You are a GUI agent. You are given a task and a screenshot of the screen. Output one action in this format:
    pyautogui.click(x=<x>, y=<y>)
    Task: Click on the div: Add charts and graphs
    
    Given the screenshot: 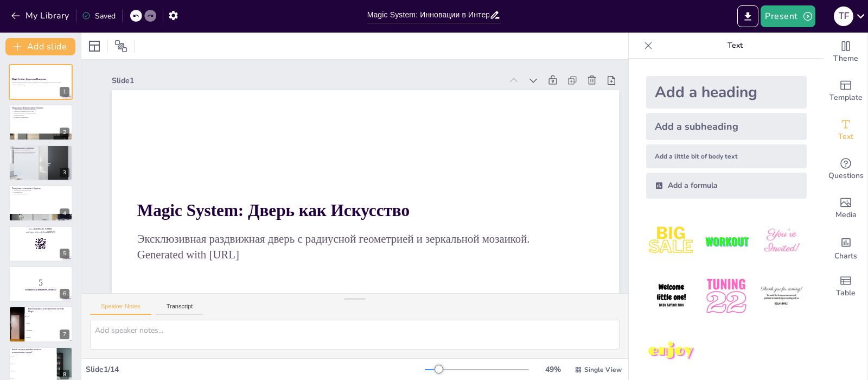 What is the action you would take?
    pyautogui.click(x=846, y=247)
    